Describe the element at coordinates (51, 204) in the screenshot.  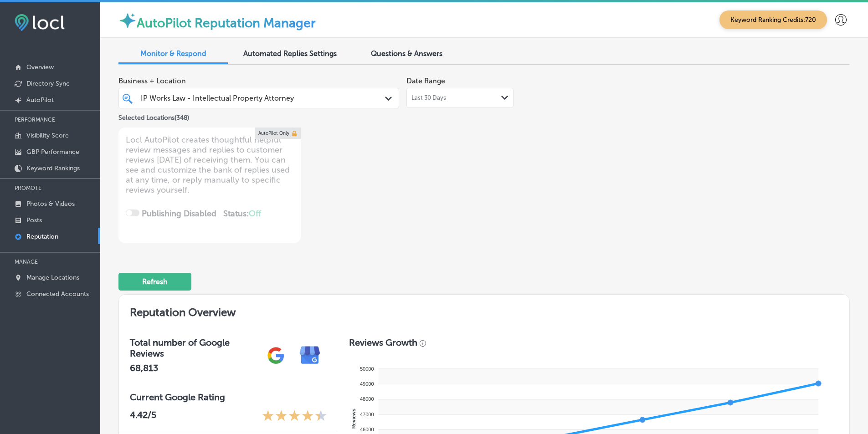
I see `p: Photos & Videos` at that location.